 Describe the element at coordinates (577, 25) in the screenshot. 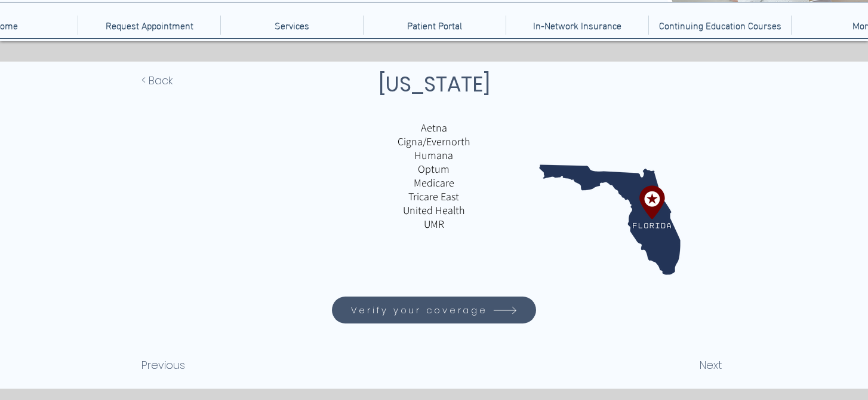

I see `a: In-Network Insurance` at that location.